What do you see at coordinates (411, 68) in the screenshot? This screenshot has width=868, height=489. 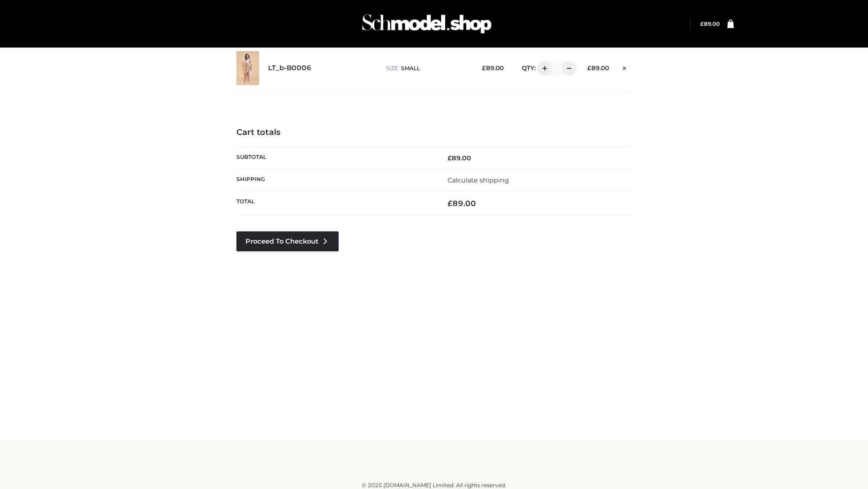 I see `span: SMALL` at bounding box center [411, 68].